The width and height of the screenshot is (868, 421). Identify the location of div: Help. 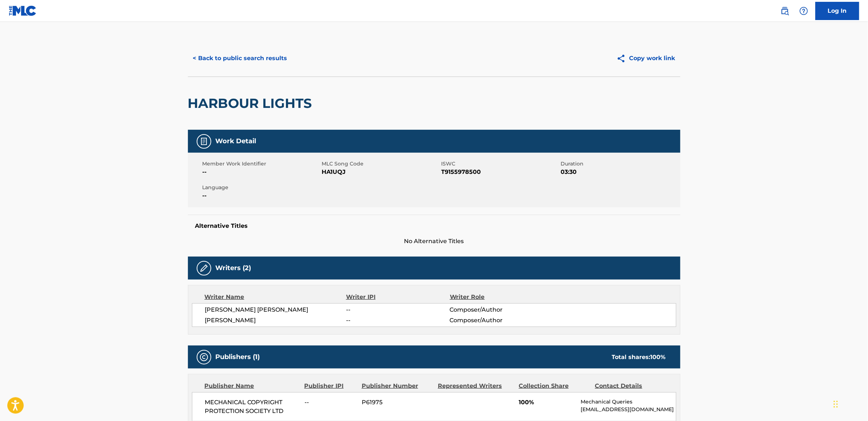
(804, 11).